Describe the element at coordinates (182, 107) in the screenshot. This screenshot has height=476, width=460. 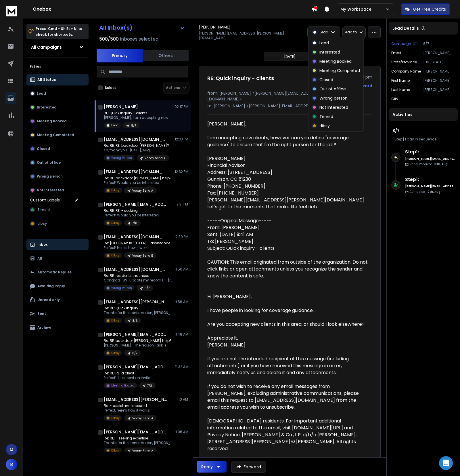
I see `p: 02:17 PM` at that location.